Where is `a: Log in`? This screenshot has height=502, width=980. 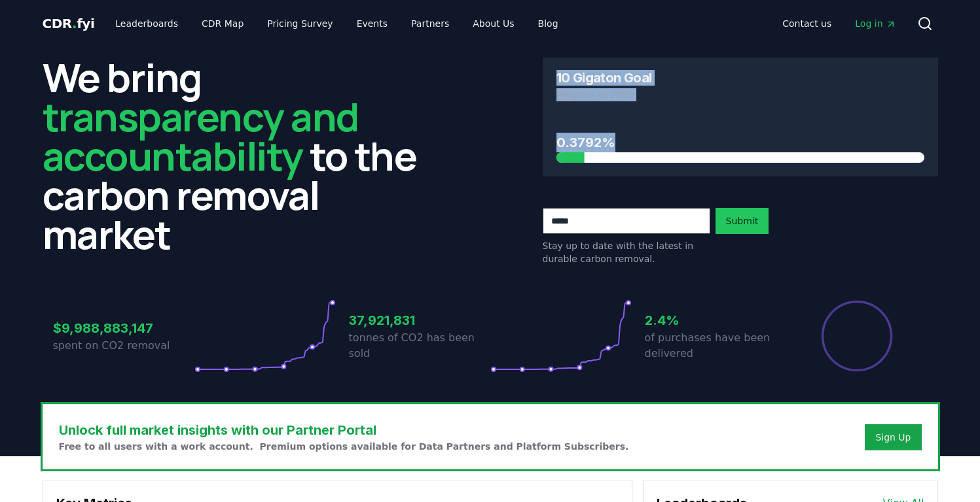
a: Log in is located at coordinates (876, 23).